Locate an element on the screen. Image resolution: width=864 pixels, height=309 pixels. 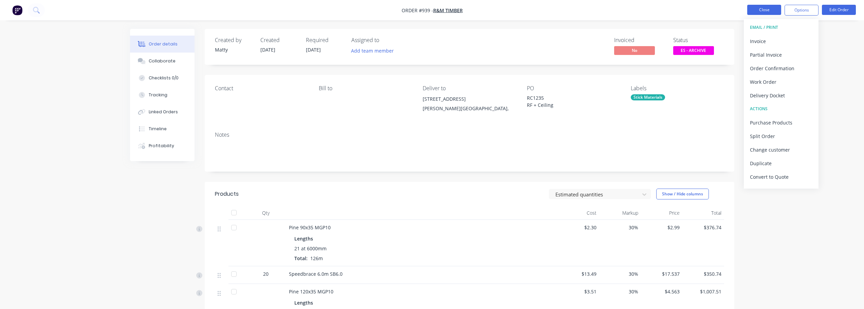
span: $4.563 is located at coordinates (661, 291).